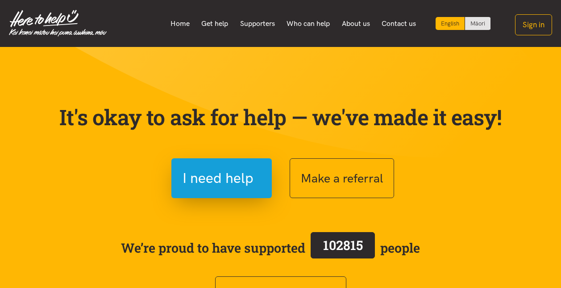 The width and height of the screenshot is (561, 288). Describe the element at coordinates (343, 247) in the screenshot. I see `a: 102815` at that location.